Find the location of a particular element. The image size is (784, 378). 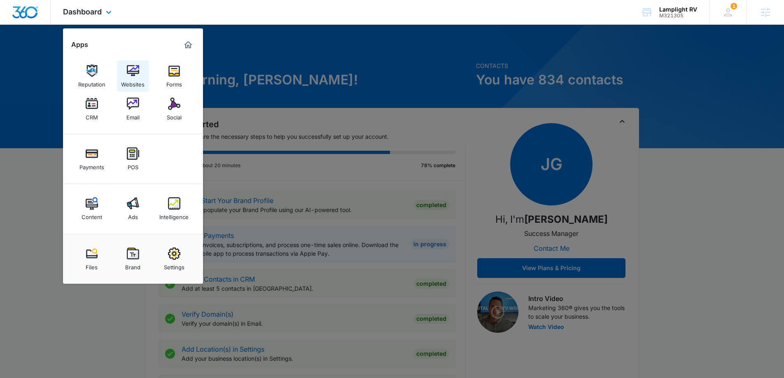

div: Email is located at coordinates (133, 115).